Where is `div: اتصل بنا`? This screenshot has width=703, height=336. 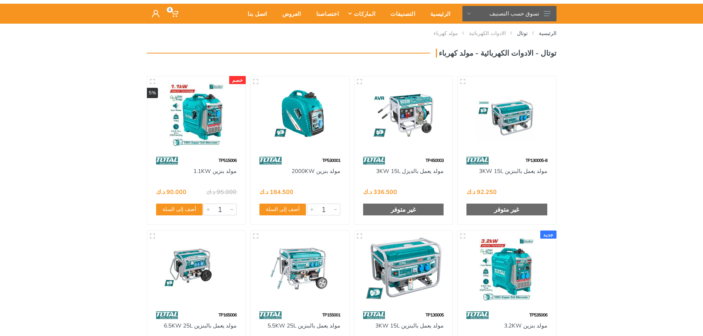
div: اتصل بنا is located at coordinates (255, 14).